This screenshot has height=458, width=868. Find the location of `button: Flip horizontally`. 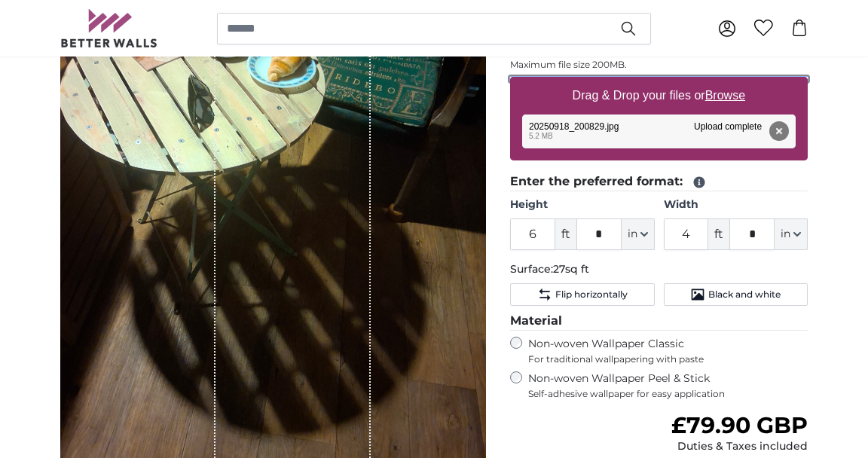

button: Flip horizontally is located at coordinates (581, 295).